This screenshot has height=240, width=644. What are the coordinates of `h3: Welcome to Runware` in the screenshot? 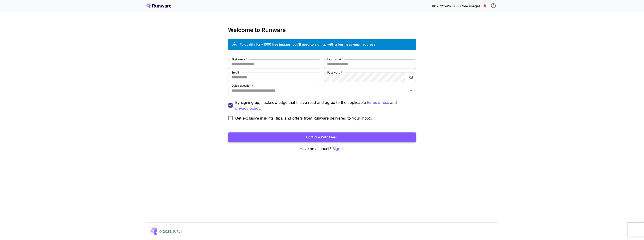 It's located at (322, 30).